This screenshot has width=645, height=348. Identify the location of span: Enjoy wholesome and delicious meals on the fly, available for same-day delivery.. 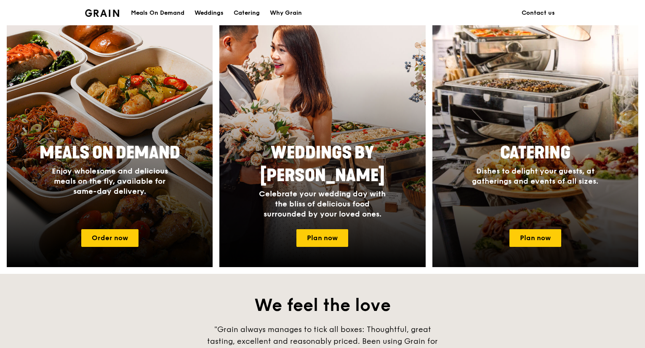
(110, 181).